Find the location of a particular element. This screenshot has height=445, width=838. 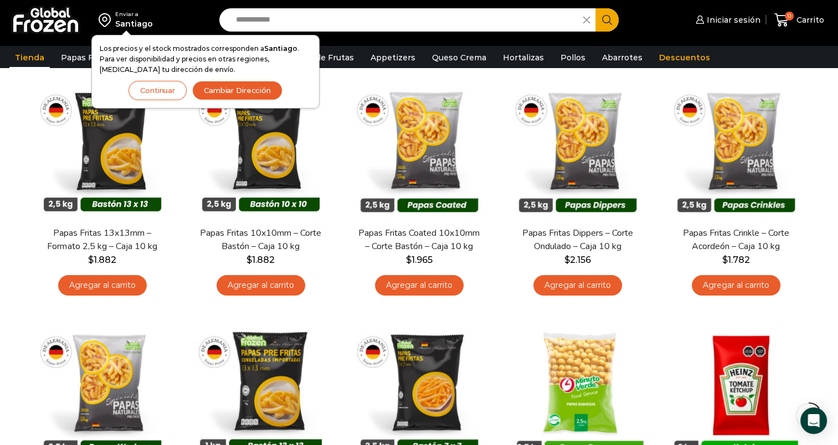

a: Iniciar sesión is located at coordinates (726, 20).